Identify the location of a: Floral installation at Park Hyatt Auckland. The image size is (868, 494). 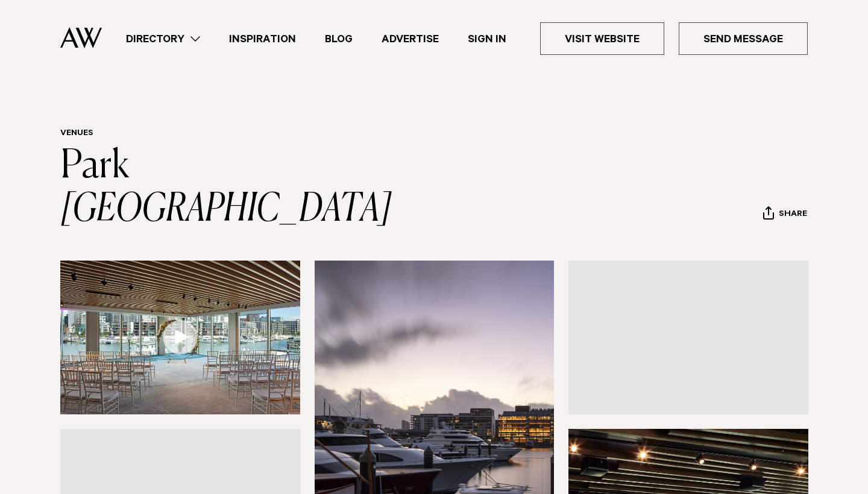
(689, 337).